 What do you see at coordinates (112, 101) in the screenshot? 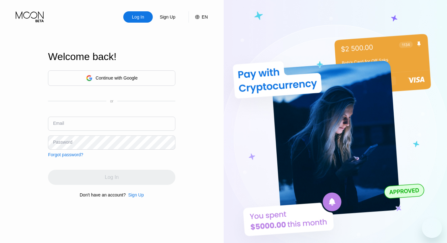
I see `div: or` at bounding box center [112, 101].